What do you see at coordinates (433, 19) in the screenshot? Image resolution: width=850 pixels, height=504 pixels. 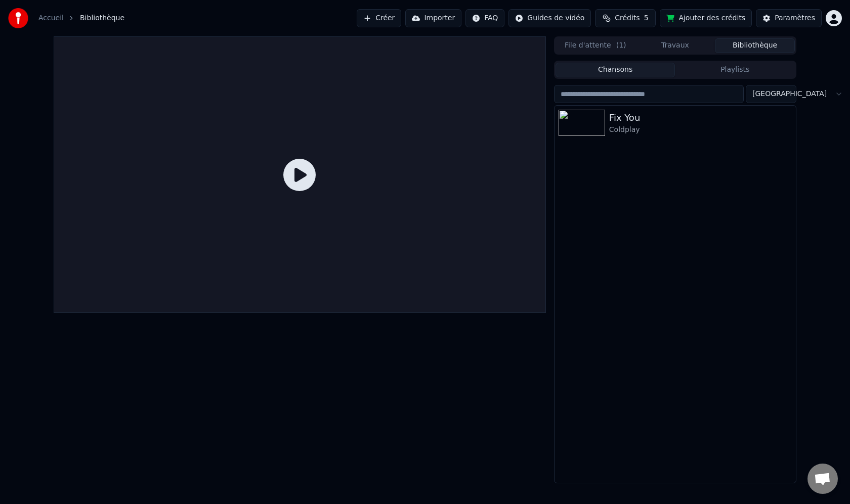 I see `button: Importer` at bounding box center [433, 19].